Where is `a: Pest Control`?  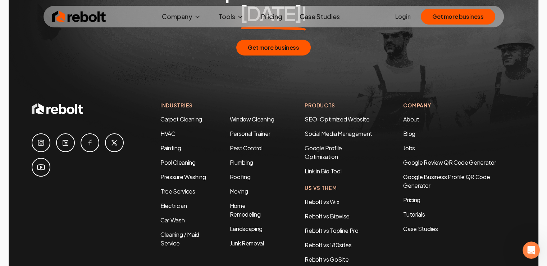 a: Pest Control is located at coordinates (246, 148).